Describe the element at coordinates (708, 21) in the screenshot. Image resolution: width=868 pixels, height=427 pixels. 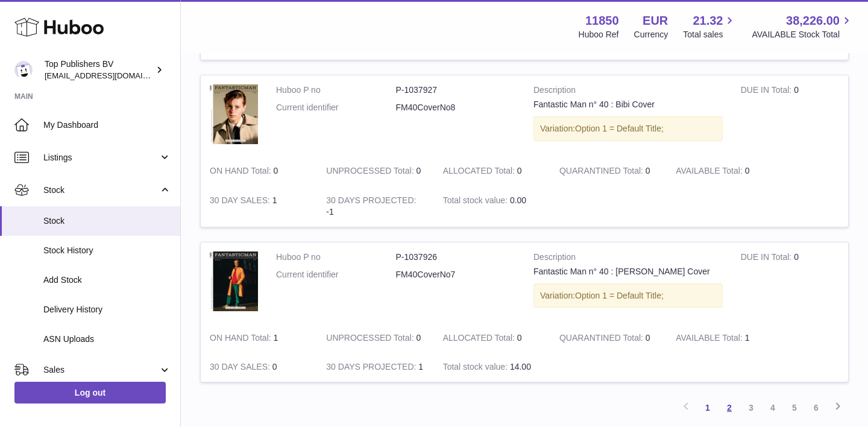
I see `span: 21.32` at that location.